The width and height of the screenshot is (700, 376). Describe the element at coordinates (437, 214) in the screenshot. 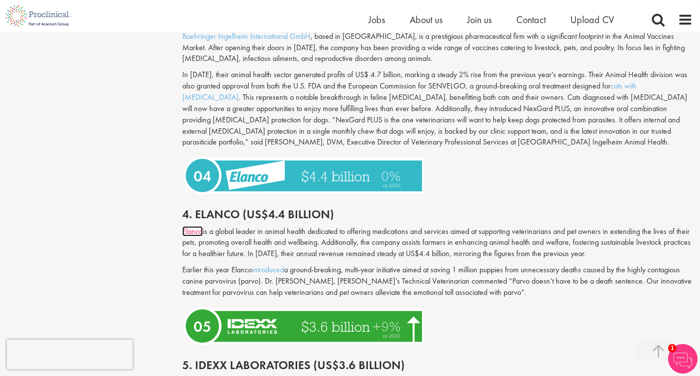

I see `h2: 4. Elanco (US$4.4 billion)` at that location.